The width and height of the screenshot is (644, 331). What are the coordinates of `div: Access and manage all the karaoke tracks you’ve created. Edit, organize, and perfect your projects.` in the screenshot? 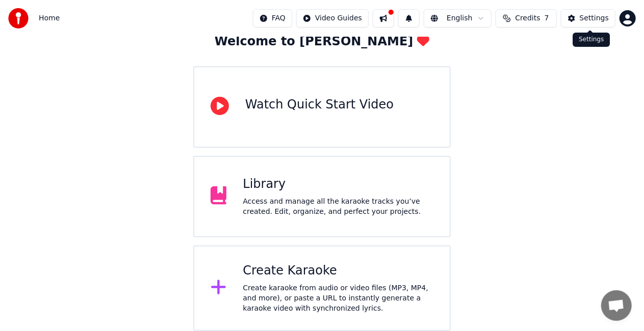 It's located at (338, 207).